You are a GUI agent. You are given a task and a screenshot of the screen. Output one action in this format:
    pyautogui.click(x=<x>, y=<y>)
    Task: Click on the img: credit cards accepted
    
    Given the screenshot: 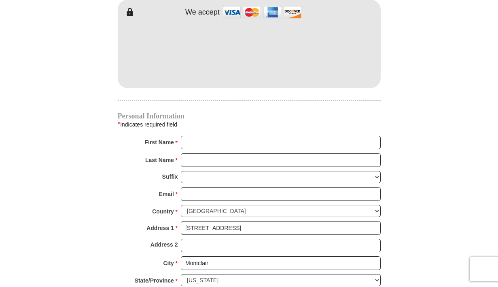 What is the action you would take?
    pyautogui.click(x=262, y=12)
    